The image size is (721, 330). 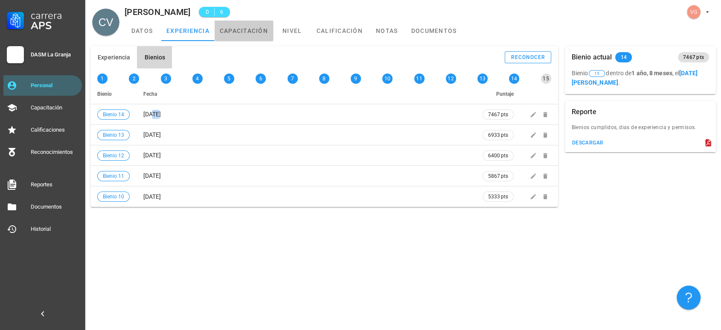 I want to click on span: 14, so click(x=624, y=57).